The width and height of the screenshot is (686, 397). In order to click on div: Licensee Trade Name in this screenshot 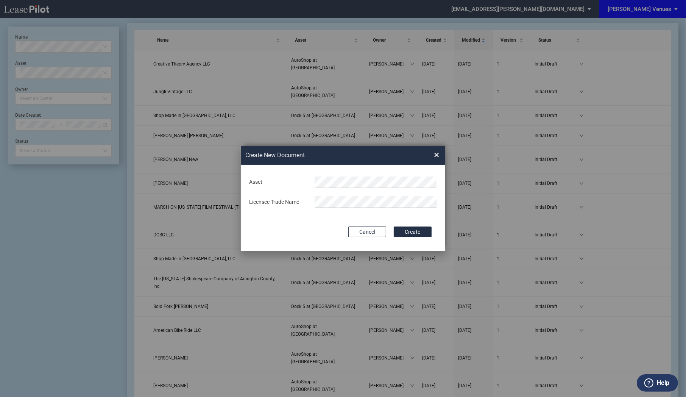, I will do `click(277, 202)`.